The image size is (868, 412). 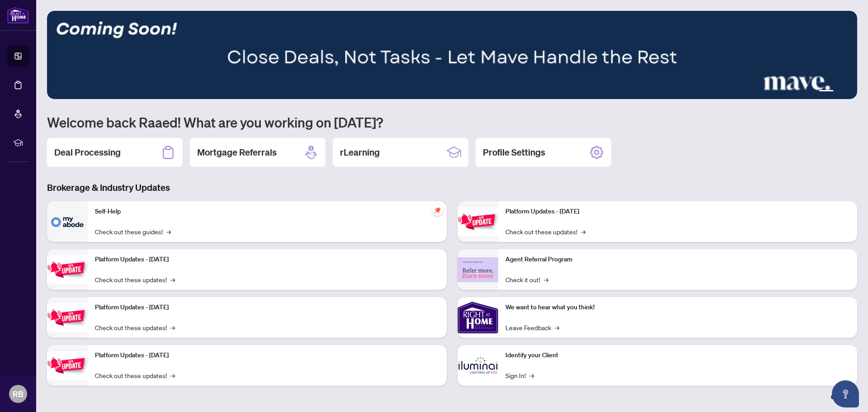 What do you see at coordinates (839, 91) in the screenshot?
I see `button: 5` at bounding box center [839, 91].